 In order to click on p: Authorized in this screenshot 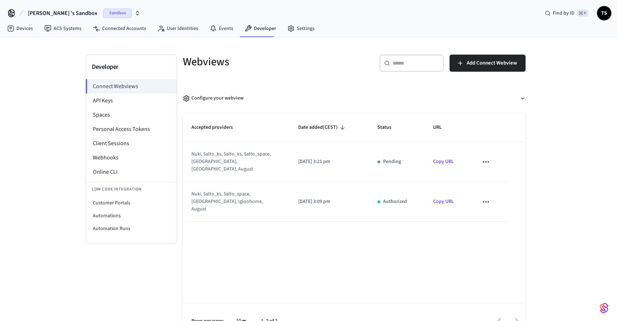, I will do `click(395, 202)`.